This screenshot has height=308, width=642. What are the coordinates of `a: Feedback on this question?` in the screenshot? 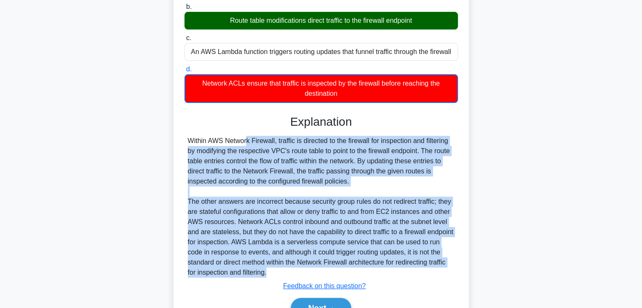 It's located at (324, 286).